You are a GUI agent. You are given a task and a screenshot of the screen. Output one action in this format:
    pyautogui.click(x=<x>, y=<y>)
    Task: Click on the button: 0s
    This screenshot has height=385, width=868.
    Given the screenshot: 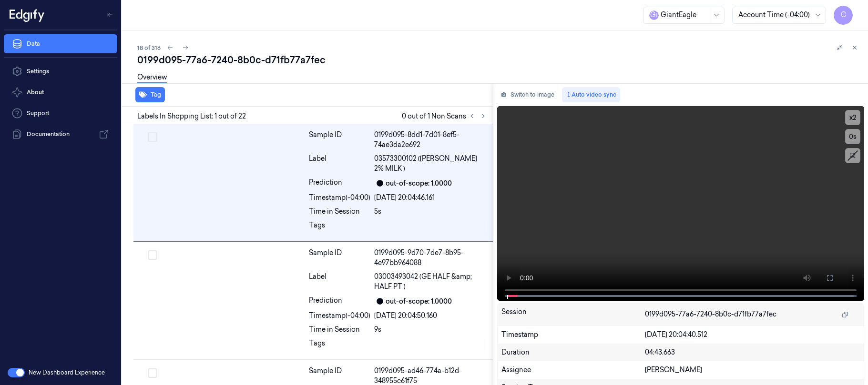 What is the action you would take?
    pyautogui.click(x=853, y=137)
    